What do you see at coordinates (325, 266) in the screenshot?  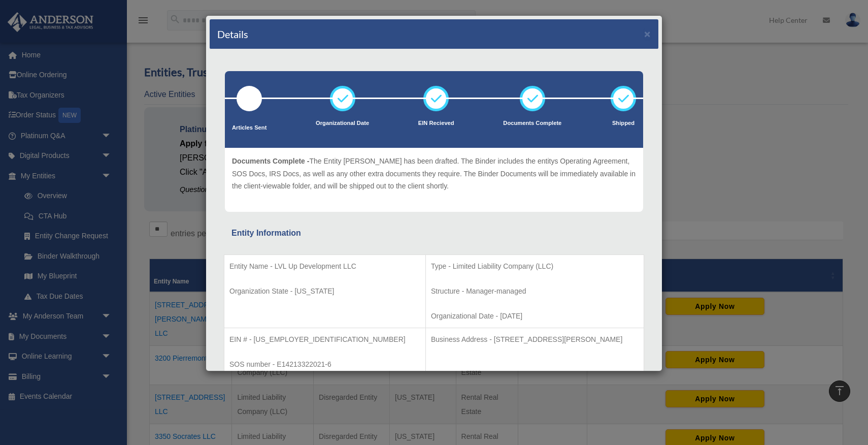 I see `p: Entity Name - LVL Up Development LLC` at bounding box center [325, 266].